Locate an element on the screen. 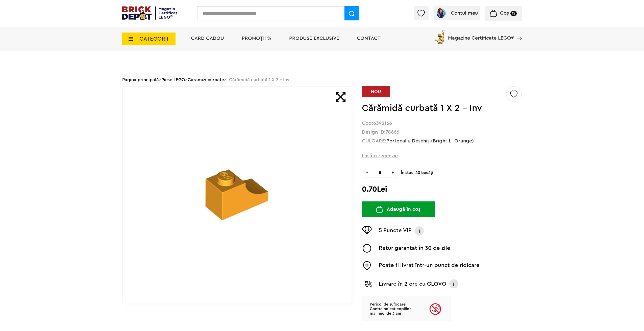  h1: Cărămidă curbată 1 X 2 - Inv is located at coordinates (433, 108).